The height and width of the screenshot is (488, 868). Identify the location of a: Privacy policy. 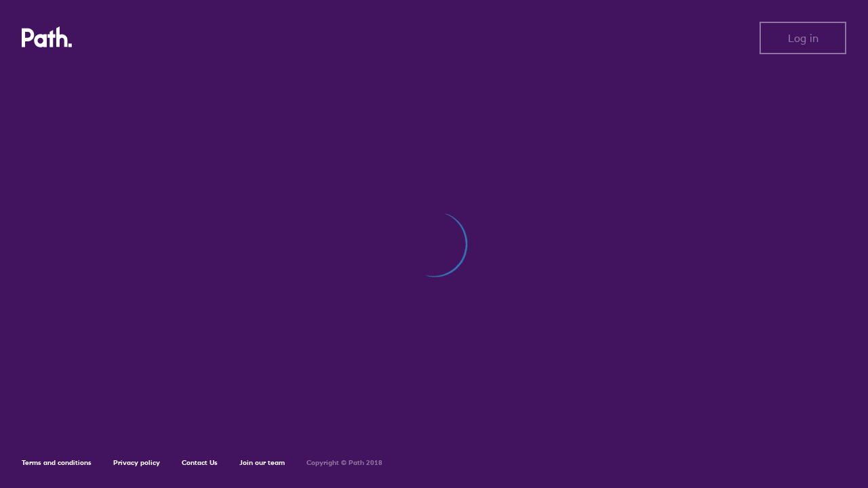
(136, 462).